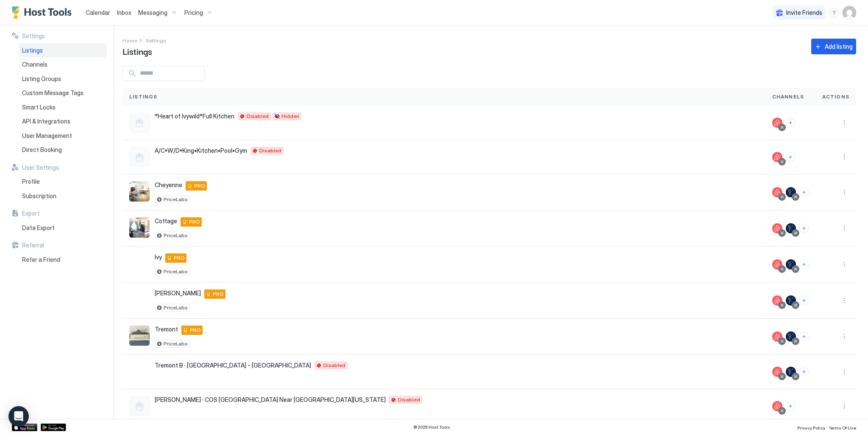 The height and width of the screenshot is (435, 868). What do you see at coordinates (44, 13) in the screenshot?
I see `a: Host Tools Logo` at bounding box center [44, 13].